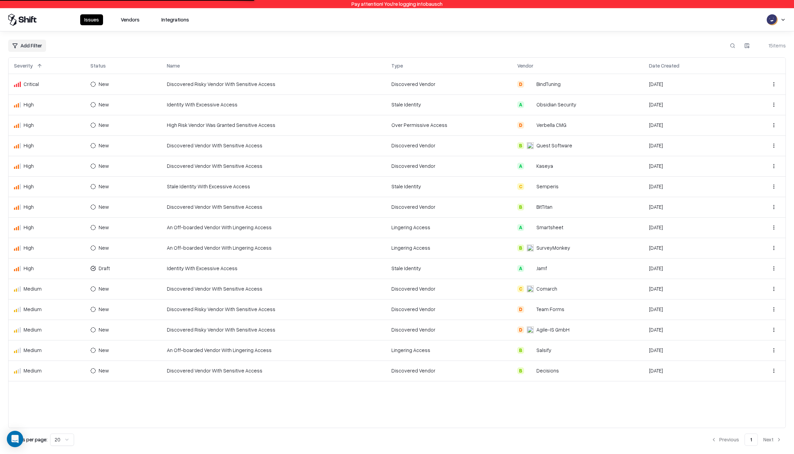 This screenshot has height=454, width=794. Describe the element at coordinates (530, 146) in the screenshot. I see `img: Quest Software` at that location.